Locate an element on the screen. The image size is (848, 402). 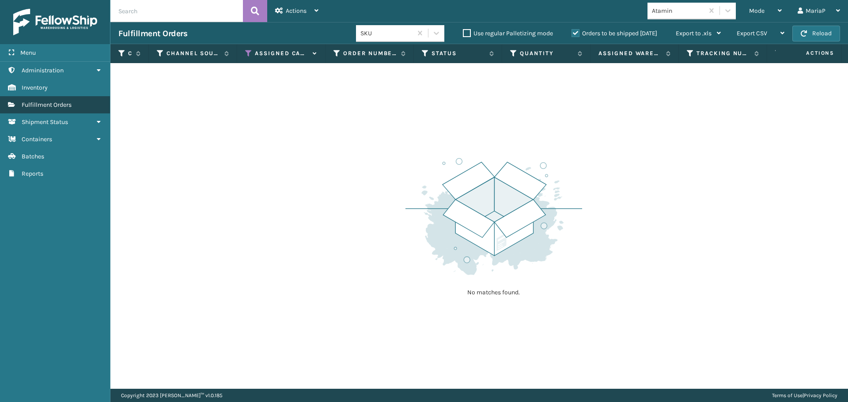
span: Batches is located at coordinates (33, 156).